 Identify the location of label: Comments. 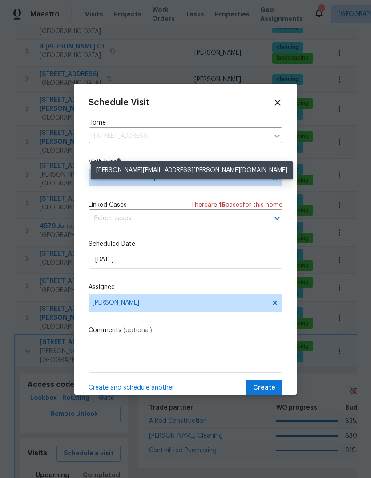
(186, 331).